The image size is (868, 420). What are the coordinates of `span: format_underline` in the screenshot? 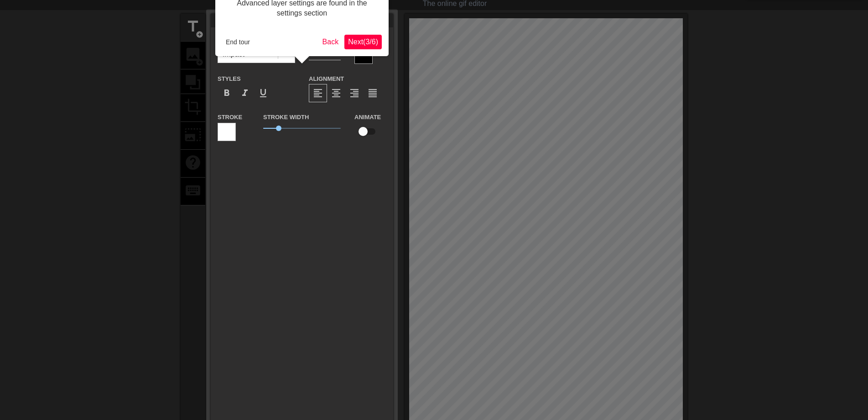 It's located at (264, 93).